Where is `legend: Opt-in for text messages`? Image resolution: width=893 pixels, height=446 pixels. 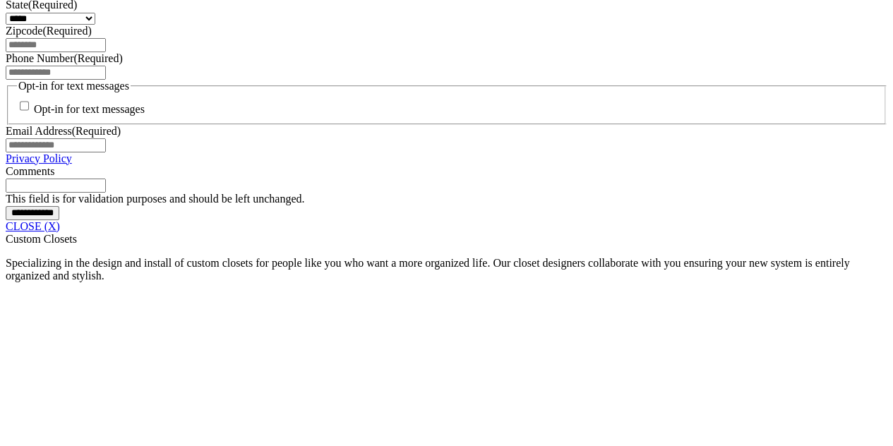
legend: Opt-in for text messages is located at coordinates (73, 86).